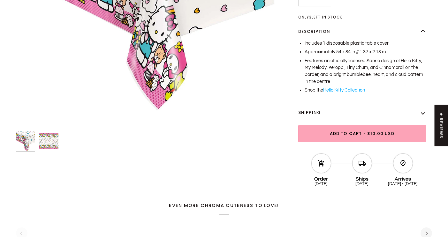  Describe the element at coordinates (346, 134) in the screenshot. I see `span: Add to Cart` at that location.